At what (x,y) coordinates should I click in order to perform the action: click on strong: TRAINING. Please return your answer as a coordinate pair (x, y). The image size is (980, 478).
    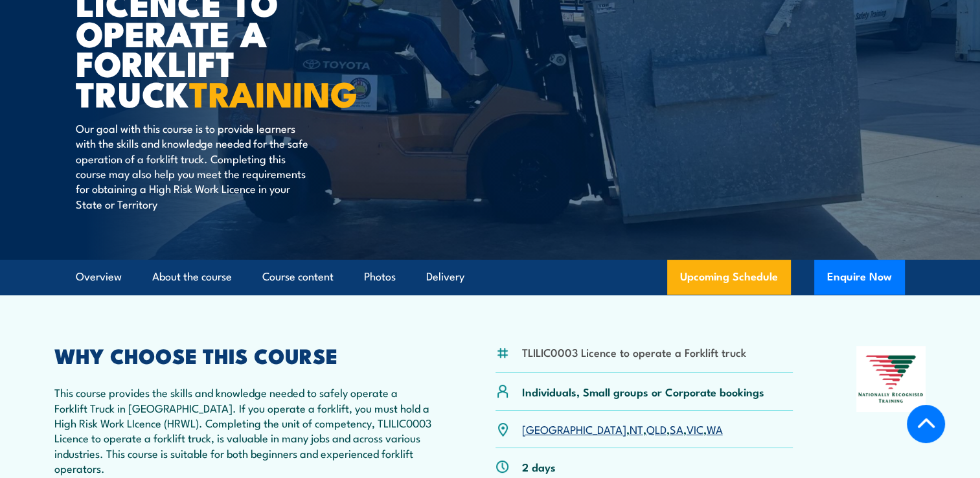
    Looking at the image, I should click on (273, 92).